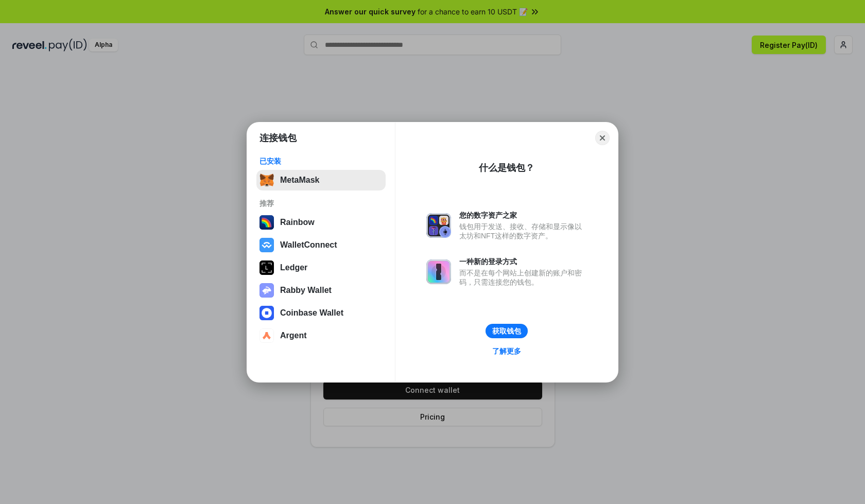  Describe the element at coordinates (321, 291) in the screenshot. I see `button: Rabby Wallet` at that location.